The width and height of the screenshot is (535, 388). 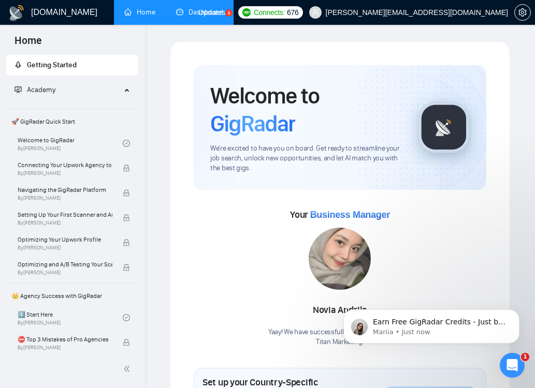 I want to click on span: rocket, so click(x=18, y=65).